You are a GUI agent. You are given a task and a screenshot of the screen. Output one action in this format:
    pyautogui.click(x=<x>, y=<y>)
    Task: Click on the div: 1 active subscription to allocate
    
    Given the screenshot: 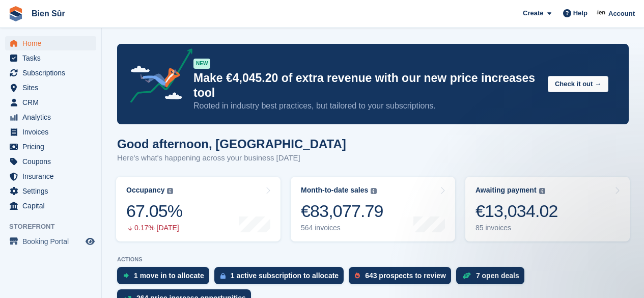 What is the action you would take?
    pyautogui.click(x=285, y=276)
    